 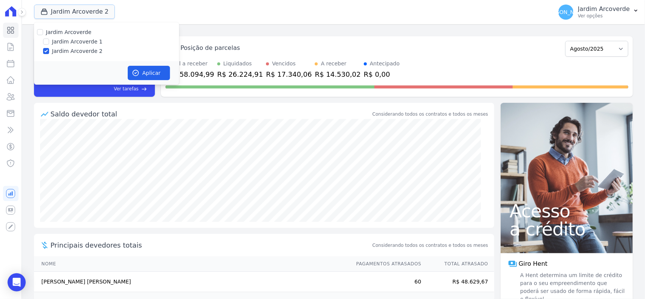 I want to click on div: R$ 26.224,91, so click(x=240, y=74).